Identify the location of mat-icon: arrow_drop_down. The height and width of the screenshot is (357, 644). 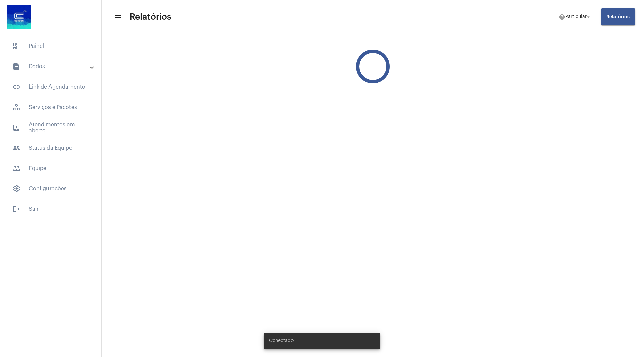
(588, 17).